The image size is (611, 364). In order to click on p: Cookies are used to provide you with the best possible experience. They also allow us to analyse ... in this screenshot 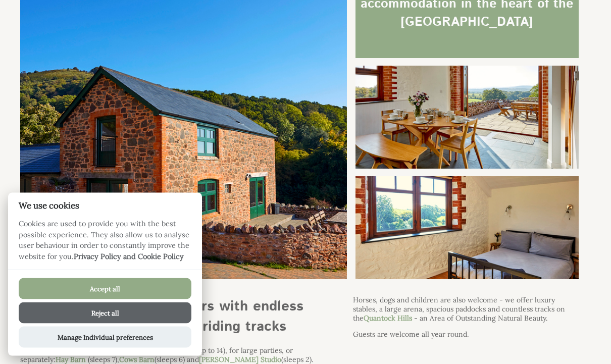, I will do `click(105, 244)`.